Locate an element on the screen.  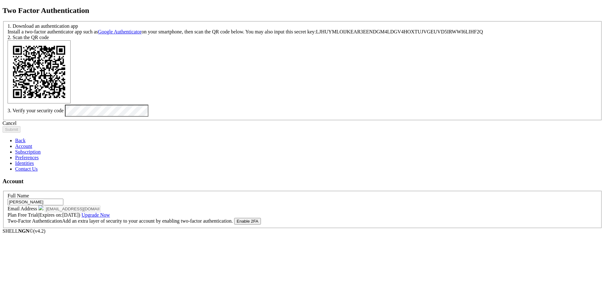
a: Contact Us is located at coordinates (26, 168).